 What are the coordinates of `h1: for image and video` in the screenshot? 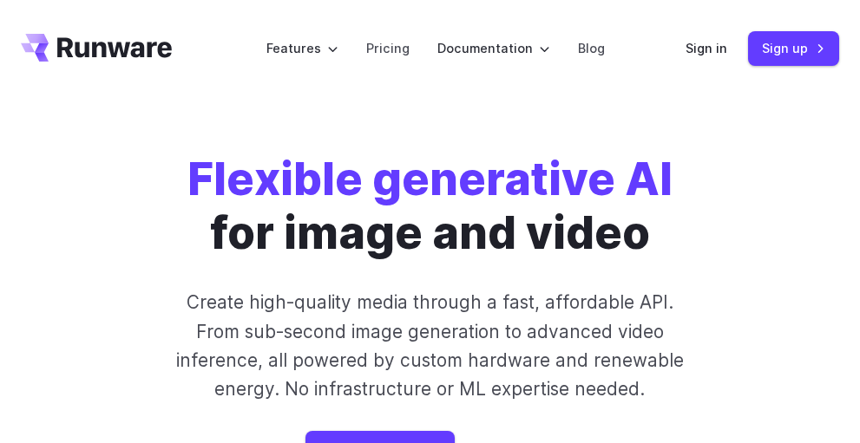 It's located at (429, 206).